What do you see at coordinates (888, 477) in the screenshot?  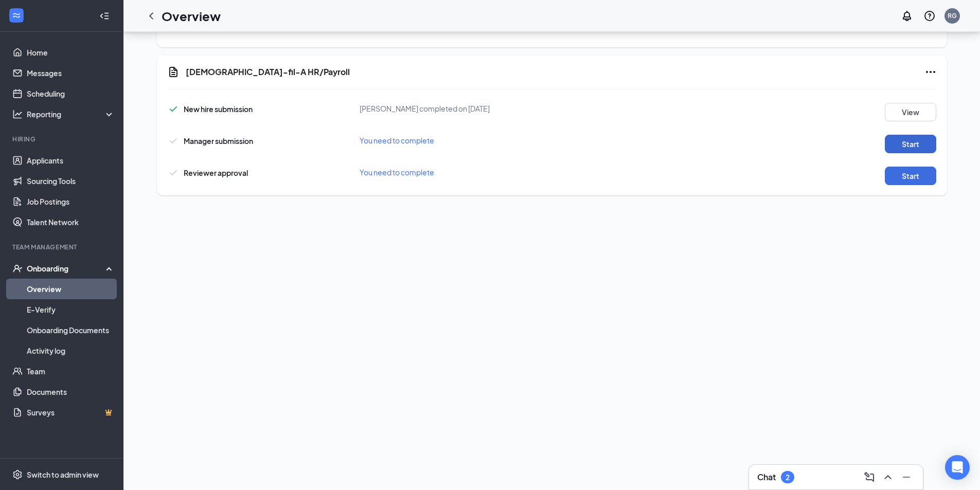 I see `svg: ChevronUp` at bounding box center [888, 477].